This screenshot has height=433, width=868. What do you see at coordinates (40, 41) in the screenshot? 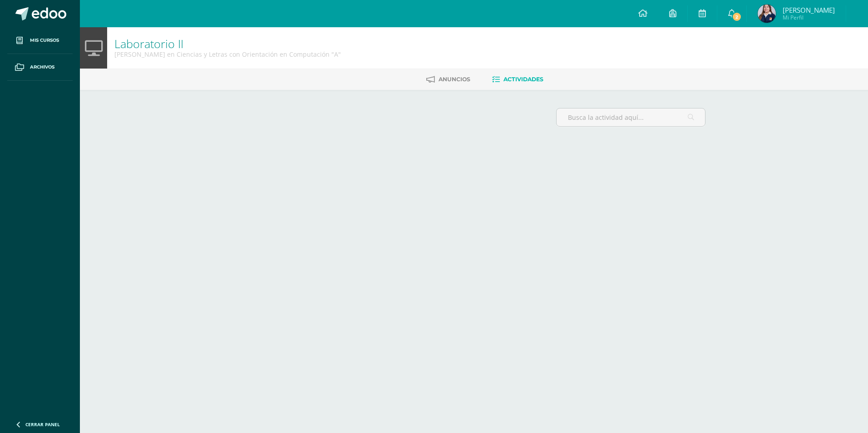
I see `a: Mis cursos` at bounding box center [40, 41].